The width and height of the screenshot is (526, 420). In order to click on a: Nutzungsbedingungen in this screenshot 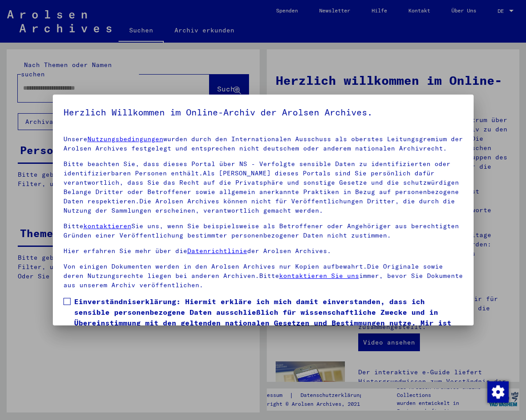, I will do `click(125, 139)`.